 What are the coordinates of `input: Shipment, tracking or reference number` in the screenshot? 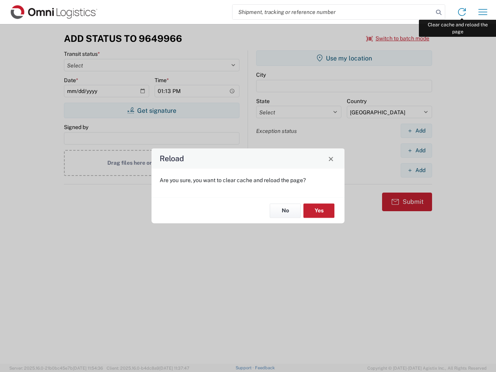 It's located at (333, 12).